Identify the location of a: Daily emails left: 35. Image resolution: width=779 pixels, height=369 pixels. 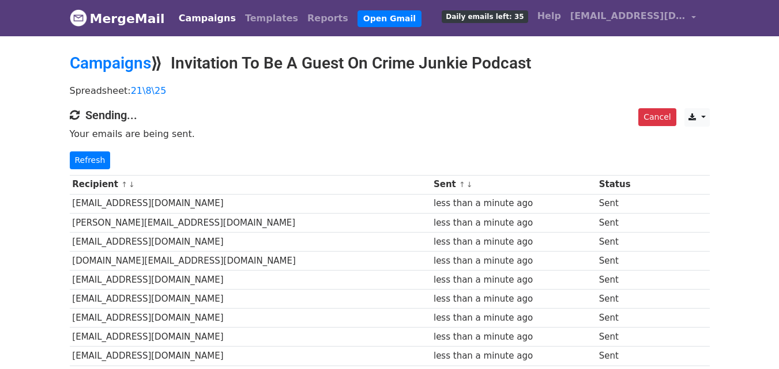
(484, 16).